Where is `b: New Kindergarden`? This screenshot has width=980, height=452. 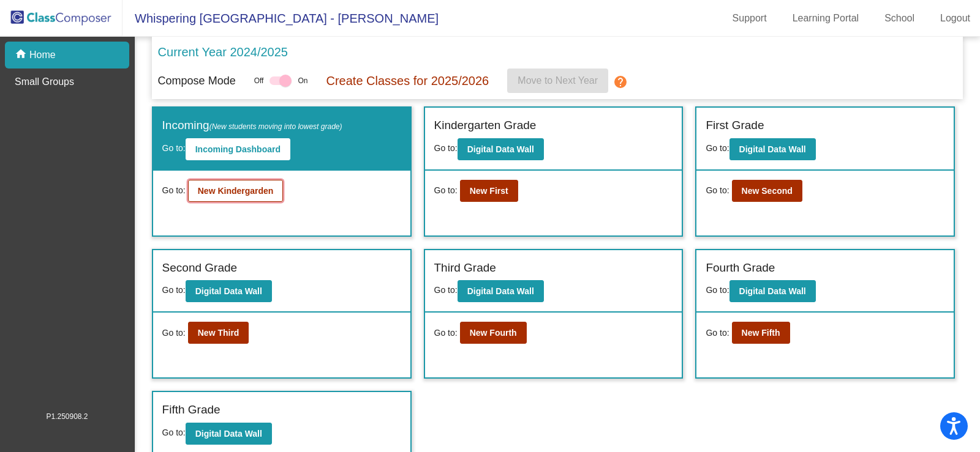 b: New Kindergarden is located at coordinates (235, 191).